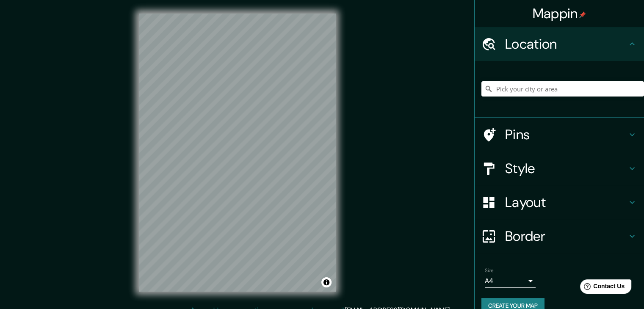 The height and width of the screenshot is (309, 644). I want to click on h4: Border, so click(566, 236).